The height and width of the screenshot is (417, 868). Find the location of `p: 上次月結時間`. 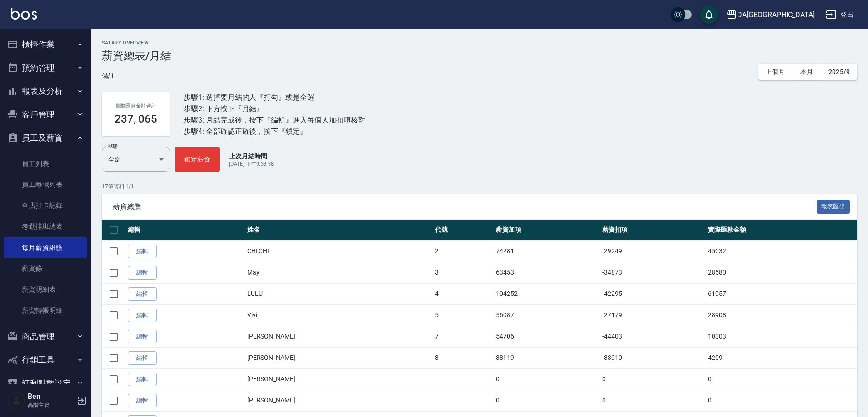

p: 上次月結時間 is located at coordinates (251, 156).